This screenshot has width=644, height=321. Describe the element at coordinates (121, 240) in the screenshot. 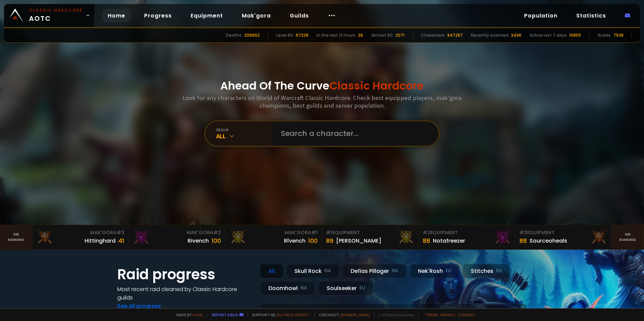

I see `div: 41` at that location.